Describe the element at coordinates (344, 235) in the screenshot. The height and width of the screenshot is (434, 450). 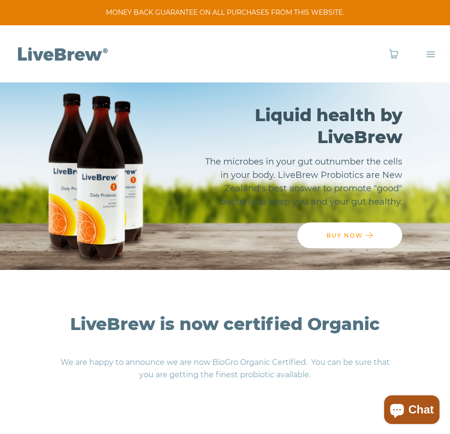
I see `span: BUY NOW` at that location.